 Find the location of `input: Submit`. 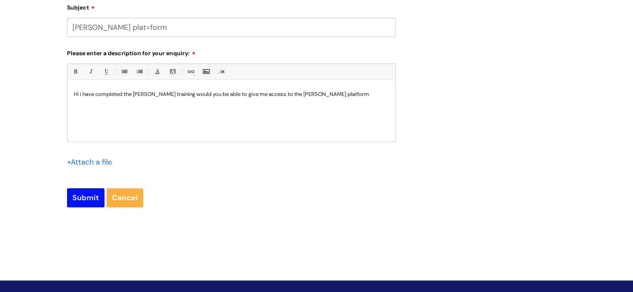

input: Submit is located at coordinates (86, 198).